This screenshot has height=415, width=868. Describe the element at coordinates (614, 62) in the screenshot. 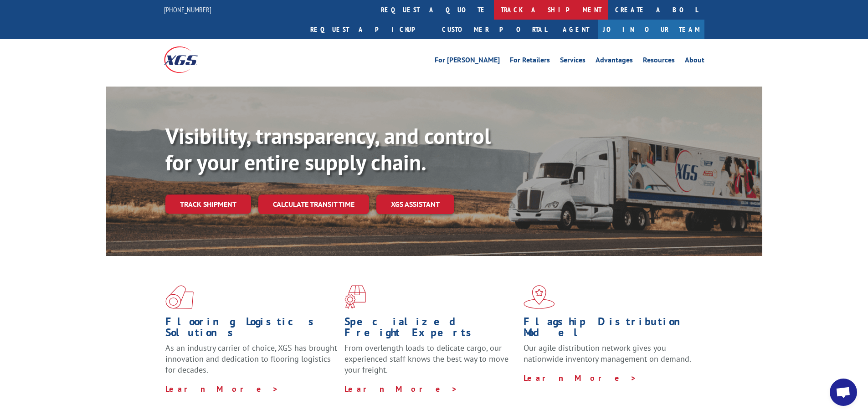

I see `a: Advantages` at that location.